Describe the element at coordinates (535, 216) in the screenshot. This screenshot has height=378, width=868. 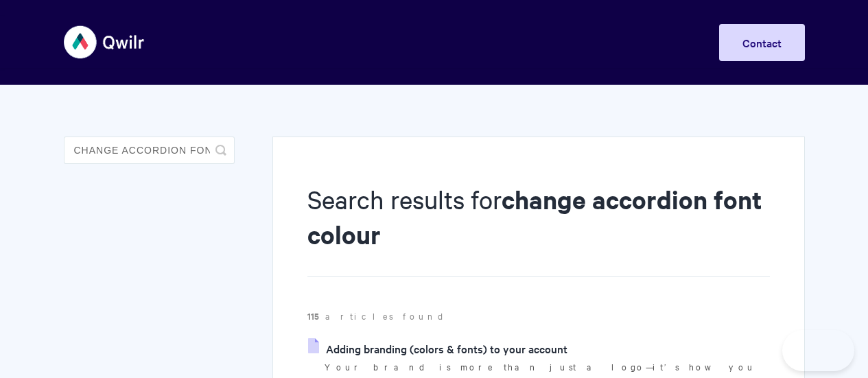
I see `strong: change accordion font colour` at that location.